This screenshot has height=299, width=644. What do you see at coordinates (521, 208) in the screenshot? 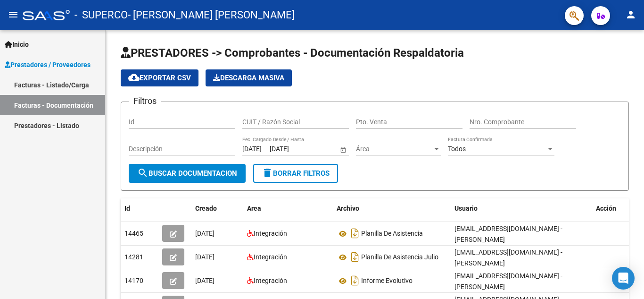
I see `datatable-header-cell: Usuario` at bounding box center [521, 208].